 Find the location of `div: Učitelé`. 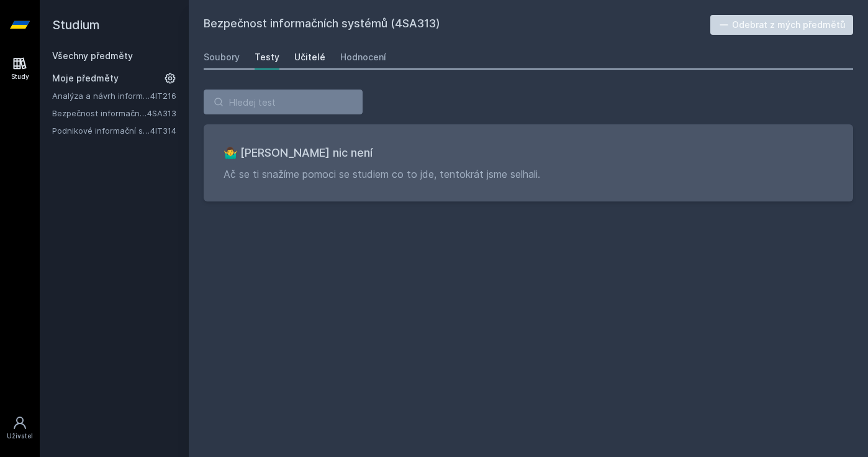

div: Učitelé is located at coordinates (310, 57).